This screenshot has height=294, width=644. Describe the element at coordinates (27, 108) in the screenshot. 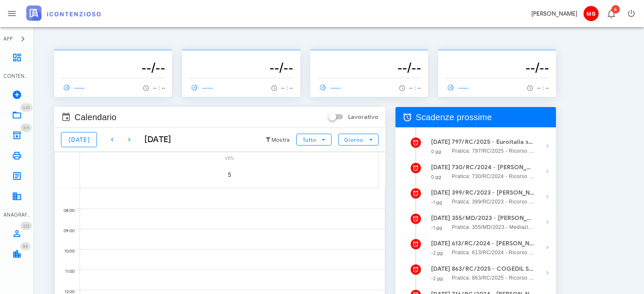

I see `span: 635` at that location.